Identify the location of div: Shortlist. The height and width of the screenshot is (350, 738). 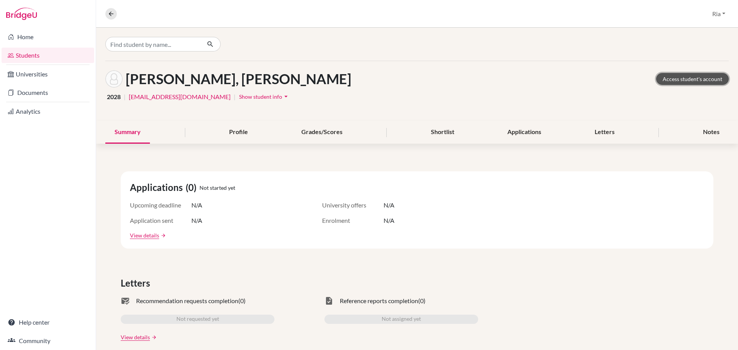
(442, 132).